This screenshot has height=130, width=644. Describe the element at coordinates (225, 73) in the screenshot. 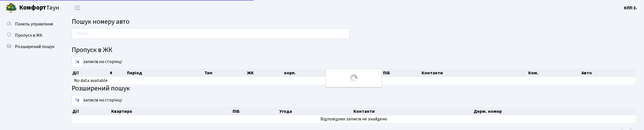

I see `th: Тип` at that location.